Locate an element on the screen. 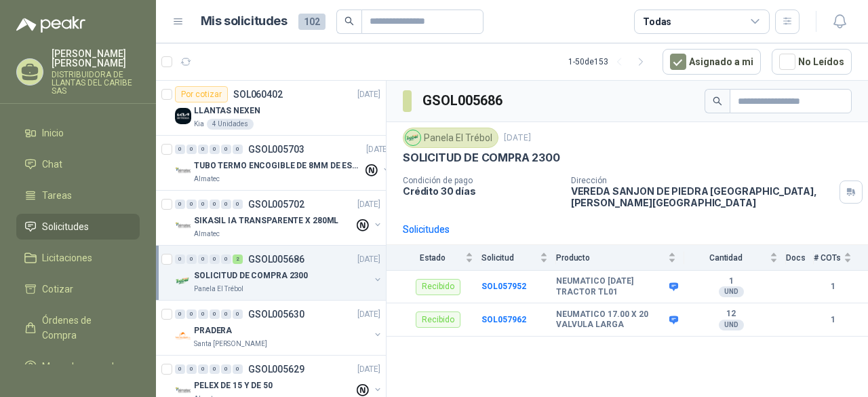 The image size is (868, 397). span: # COTs is located at coordinates (827, 258).